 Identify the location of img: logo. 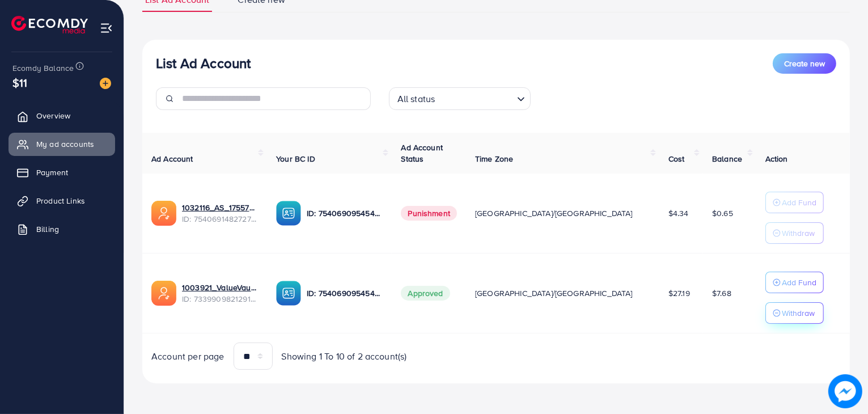
(49, 25).